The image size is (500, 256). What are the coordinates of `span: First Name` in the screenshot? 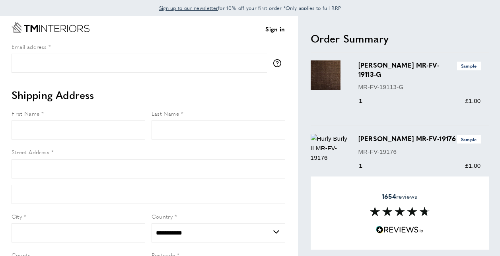 It's located at (25, 113).